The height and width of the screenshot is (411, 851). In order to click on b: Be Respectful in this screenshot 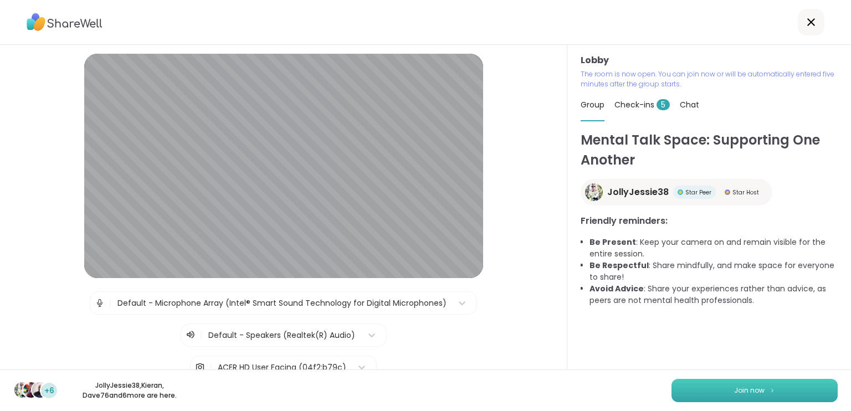, I will do `click(619, 265)`.